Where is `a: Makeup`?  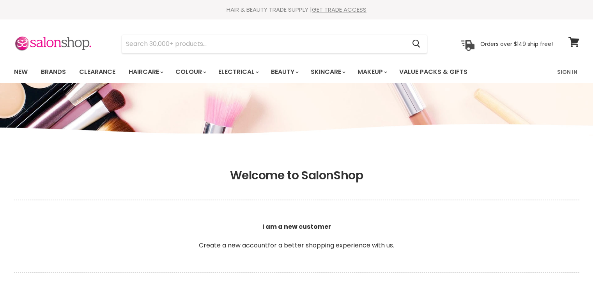 a: Makeup is located at coordinates (371, 72).